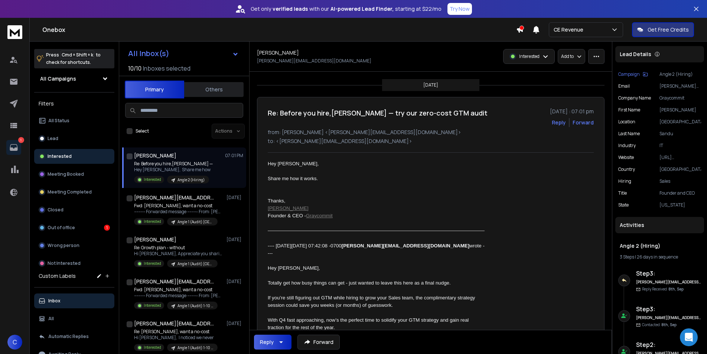  I want to click on p: Out of office, so click(61, 228).